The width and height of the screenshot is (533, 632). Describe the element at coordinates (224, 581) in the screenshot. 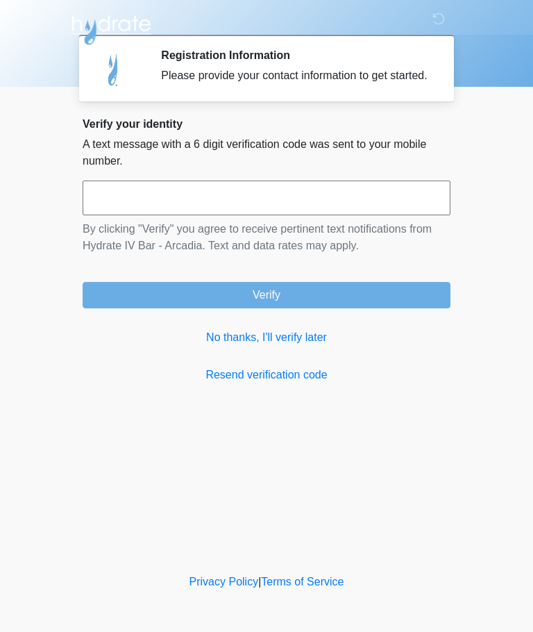

I see `a: Privacy Policy` at that location.